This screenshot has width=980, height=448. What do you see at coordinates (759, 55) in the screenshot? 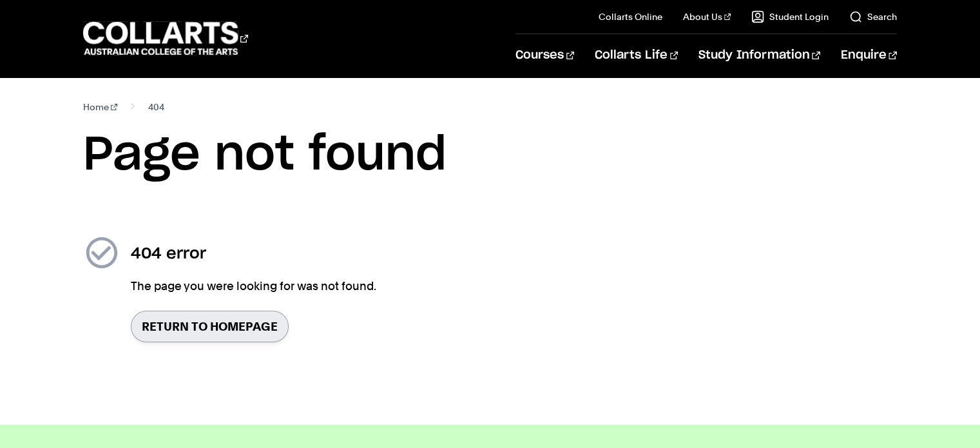
I see `a: Study Information` at bounding box center [759, 55].